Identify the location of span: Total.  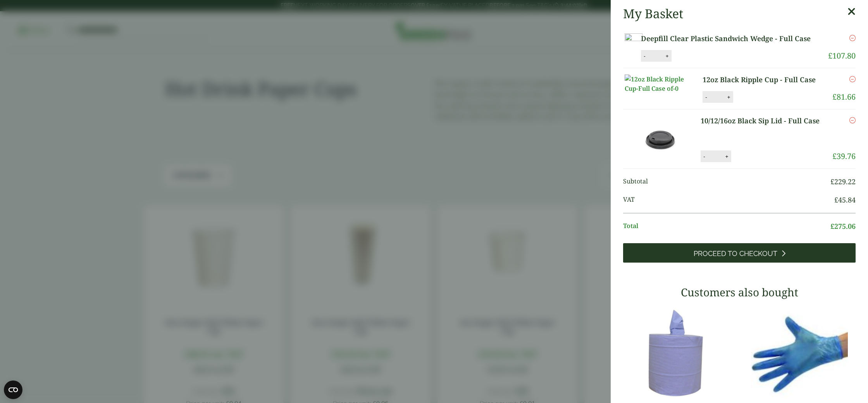
(727, 226).